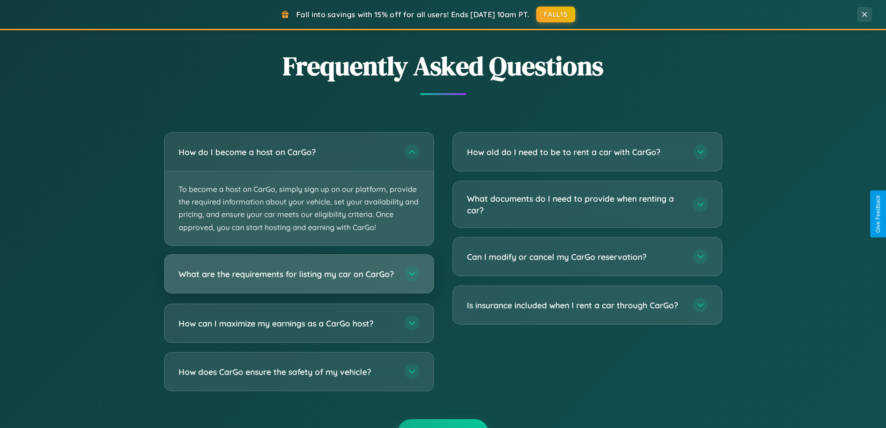  What do you see at coordinates (299, 208) in the screenshot?
I see `p: To become a host on CarGo, simply sign up on our platform, provide the required information about...` at bounding box center [299, 208].